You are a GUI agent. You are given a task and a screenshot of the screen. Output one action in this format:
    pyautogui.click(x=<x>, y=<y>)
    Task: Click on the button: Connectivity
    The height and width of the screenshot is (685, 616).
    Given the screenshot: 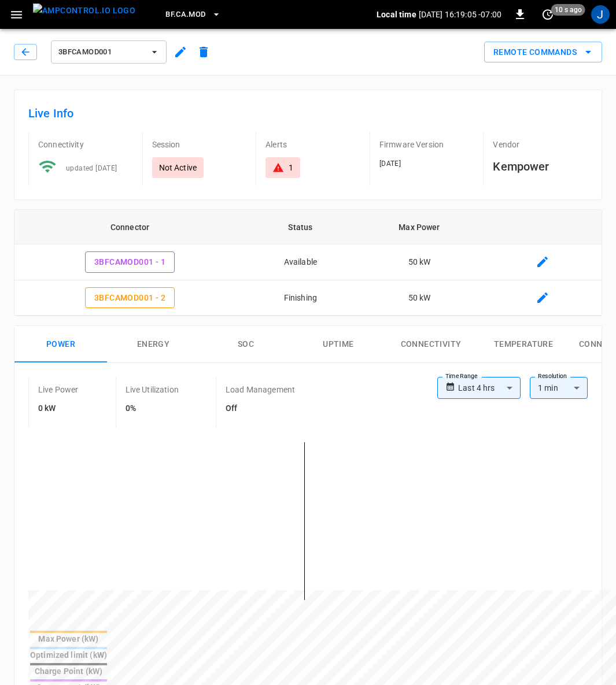 What is the action you would take?
    pyautogui.click(x=431, y=345)
    